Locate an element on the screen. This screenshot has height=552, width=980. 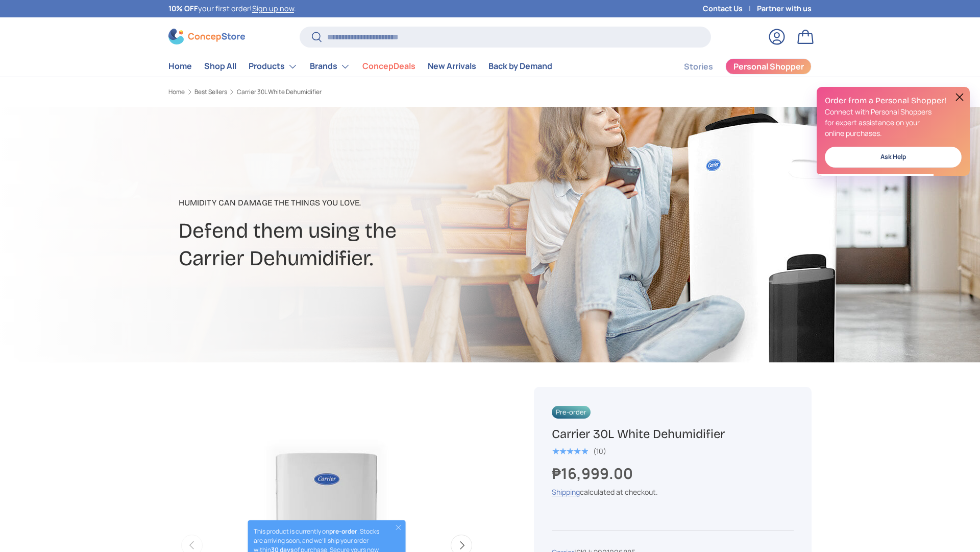
a: Contact Us is located at coordinates (730, 8).